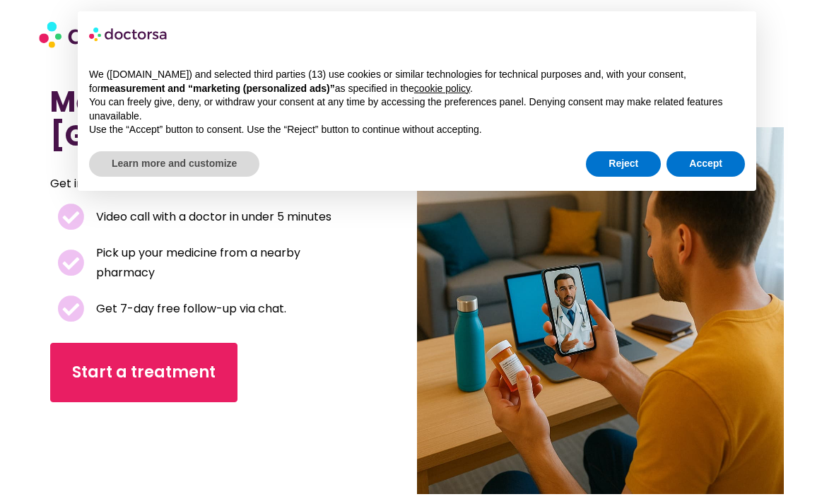 The image size is (834, 504). Describe the element at coordinates (624, 164) in the screenshot. I see `button: Reject` at that location.